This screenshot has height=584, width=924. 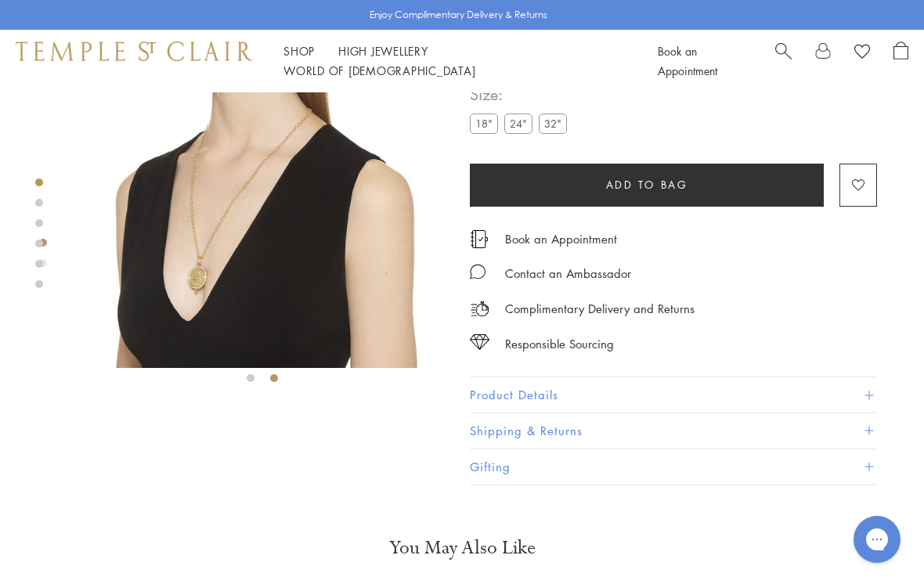 I want to click on p: Enjoy Complimentary Delivery & Returns, so click(x=458, y=15).